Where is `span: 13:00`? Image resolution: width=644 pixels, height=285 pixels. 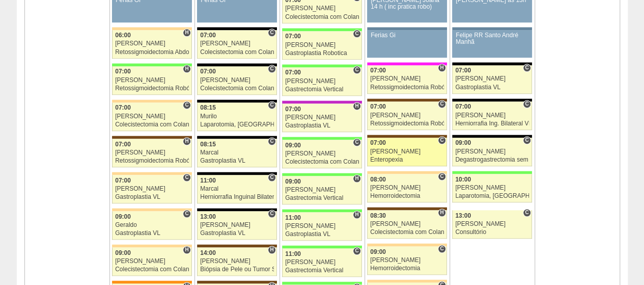 span: 13:00 is located at coordinates (208, 216).